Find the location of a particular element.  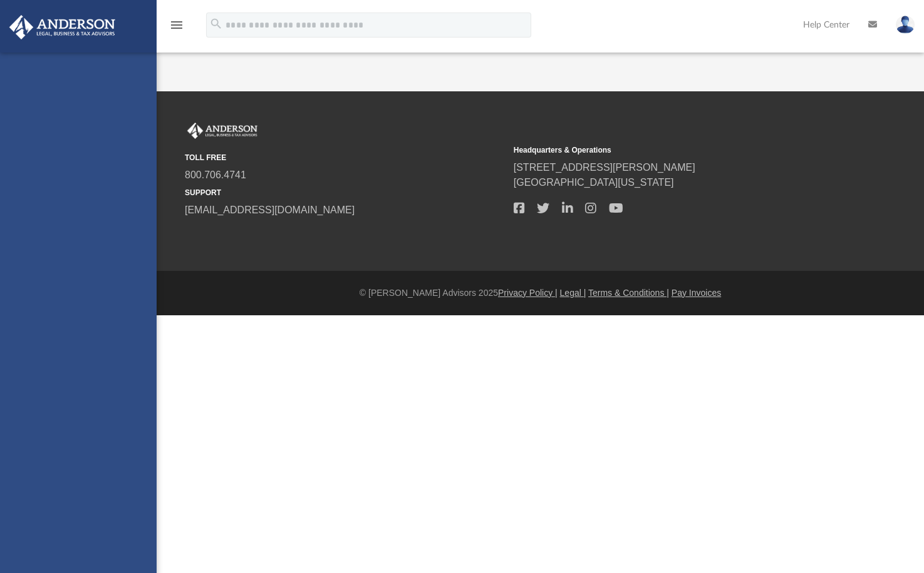

small: Headquarters & Operations is located at coordinates (673, 150).